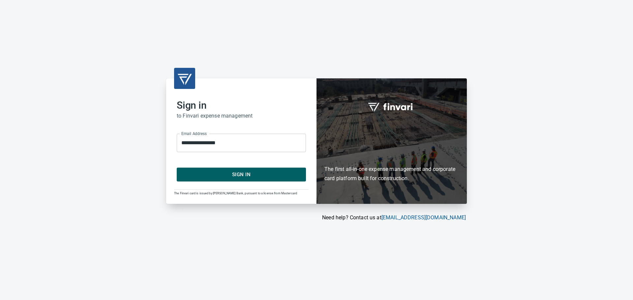  Describe the element at coordinates (241, 116) in the screenshot. I see `h6: to Finvari expense management` at that location.